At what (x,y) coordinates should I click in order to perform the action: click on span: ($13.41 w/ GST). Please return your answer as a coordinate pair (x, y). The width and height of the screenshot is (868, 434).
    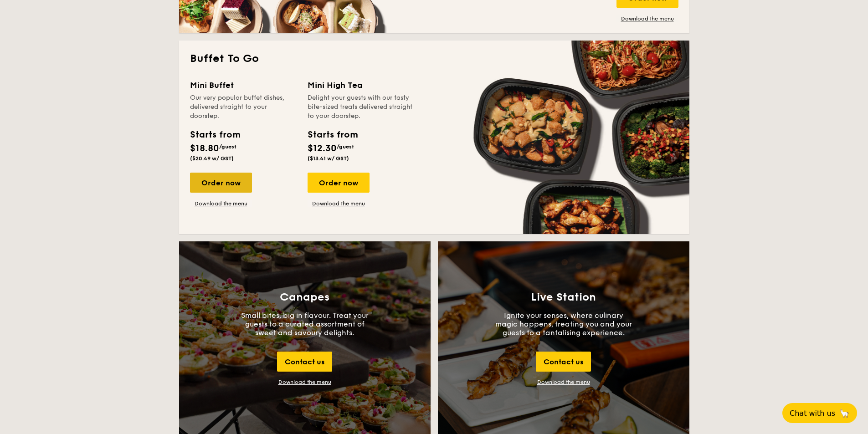
    Looking at the image, I should click on (327, 158).